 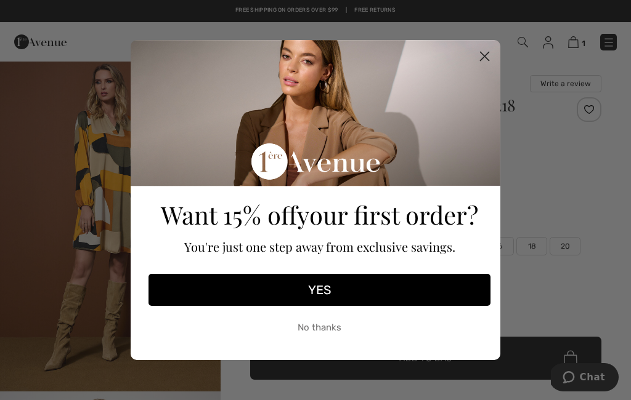 I want to click on span: Want 15% off, so click(x=228, y=214).